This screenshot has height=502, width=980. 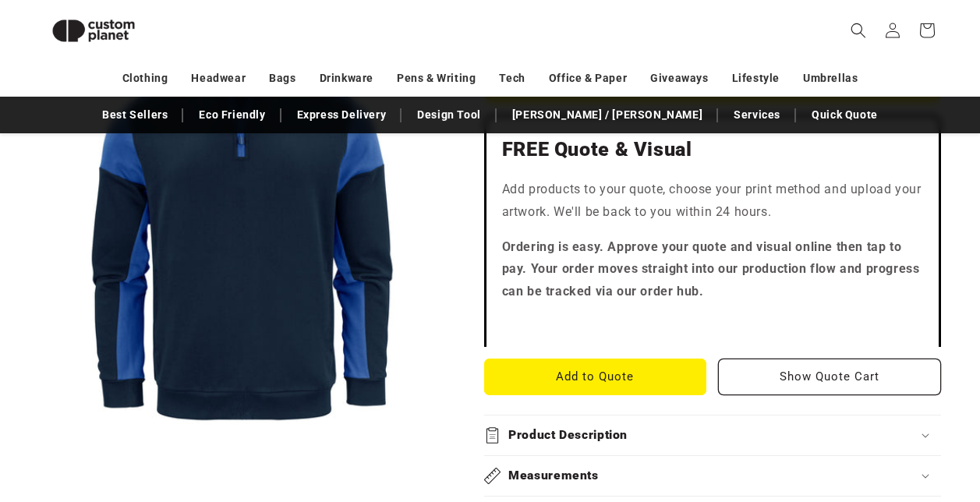 I want to click on h2: FREE Quote & Visual, so click(x=713, y=150).